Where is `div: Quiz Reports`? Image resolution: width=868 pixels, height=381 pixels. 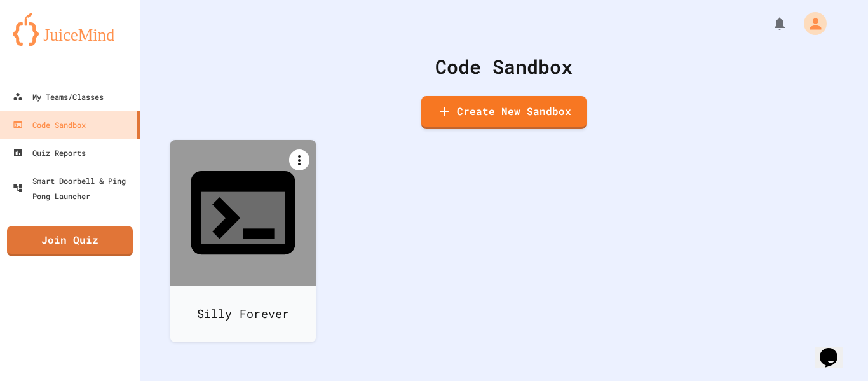 div: Quiz Reports is located at coordinates (49, 153).